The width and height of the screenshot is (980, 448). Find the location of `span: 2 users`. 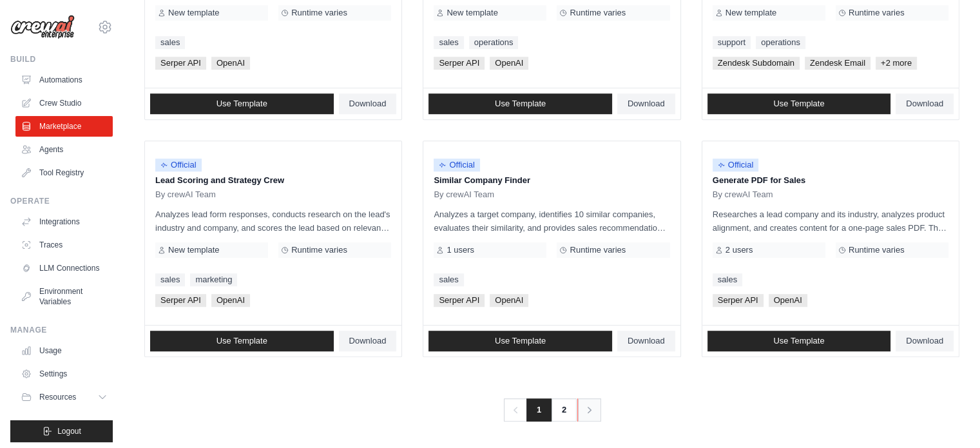

span: 2 users is located at coordinates (739, 250).